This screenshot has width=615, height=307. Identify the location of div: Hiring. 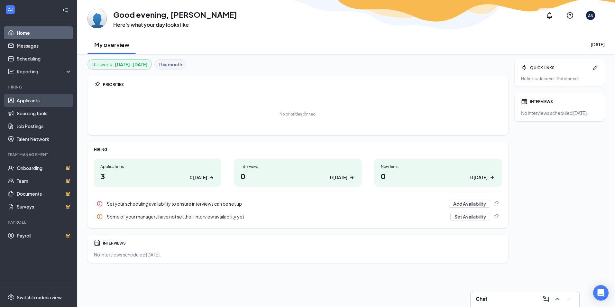
(39, 87).